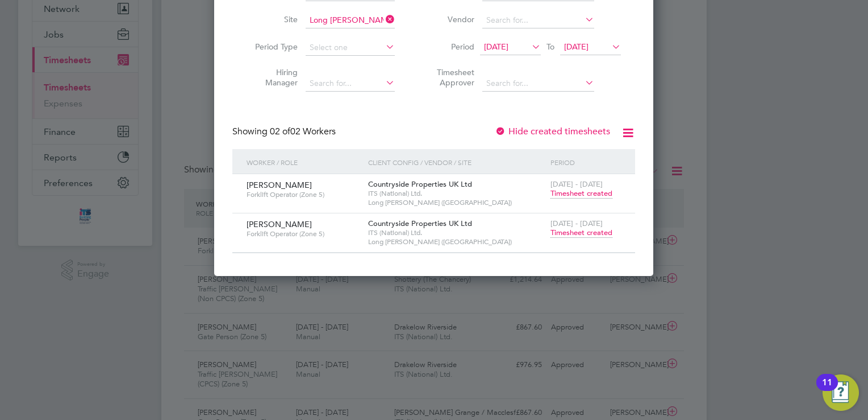  I want to click on label: Timesheet Approver, so click(449, 78).